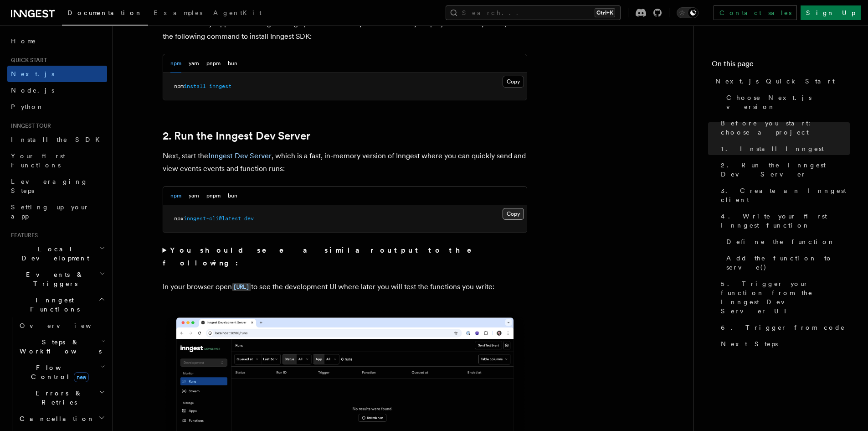  Describe the element at coordinates (220, 86) in the screenshot. I see `span: inngest` at that location.